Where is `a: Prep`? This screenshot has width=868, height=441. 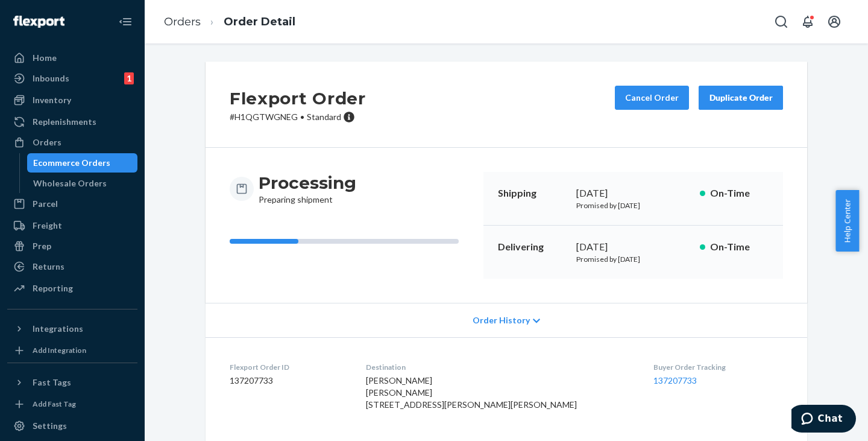
a: Prep is located at coordinates (72, 246).